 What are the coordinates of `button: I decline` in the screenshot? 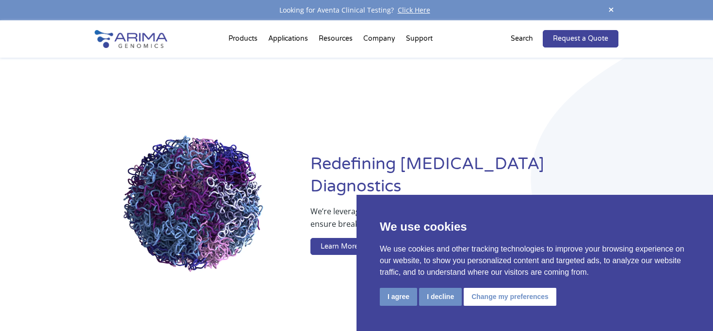 It's located at (440, 297).